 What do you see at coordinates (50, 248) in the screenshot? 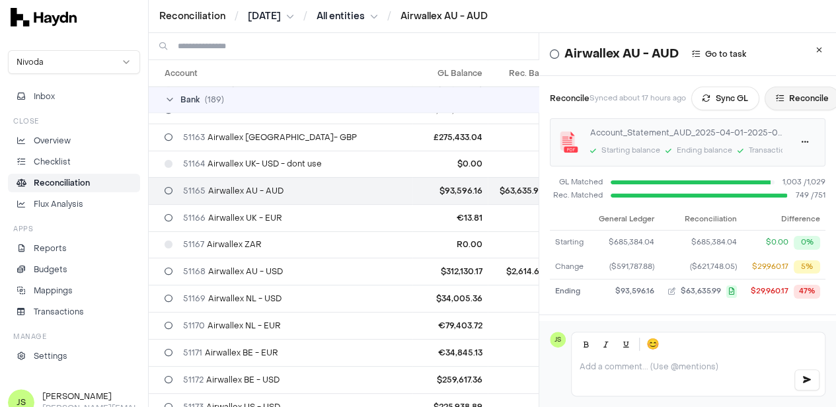
I see `p: Reports` at bounding box center [50, 248].